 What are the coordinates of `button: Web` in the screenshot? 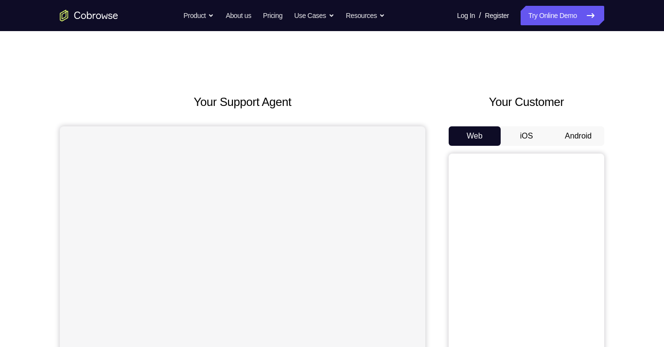 It's located at (474, 136).